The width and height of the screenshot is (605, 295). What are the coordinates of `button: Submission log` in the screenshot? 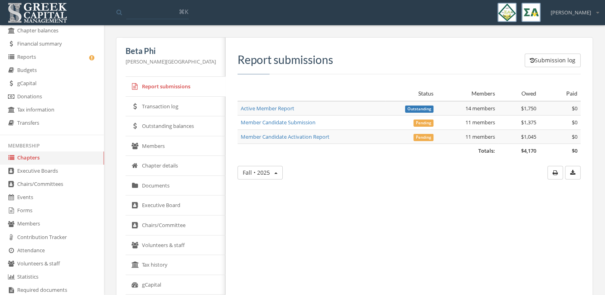 It's located at (553, 60).